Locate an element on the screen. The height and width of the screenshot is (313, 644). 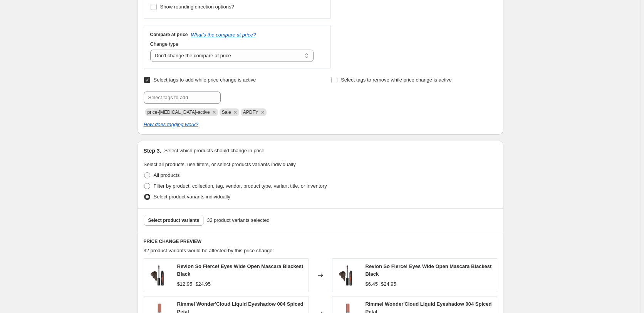
span: Select product variants is located at coordinates (174, 221).